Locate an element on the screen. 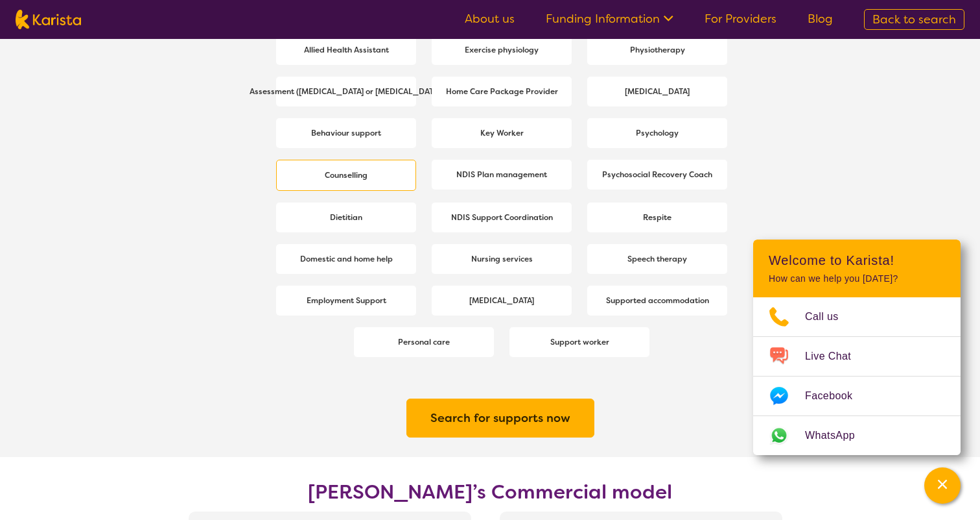 This screenshot has width=980, height=520. a: Domestic and home help is located at coordinates (346, 259).